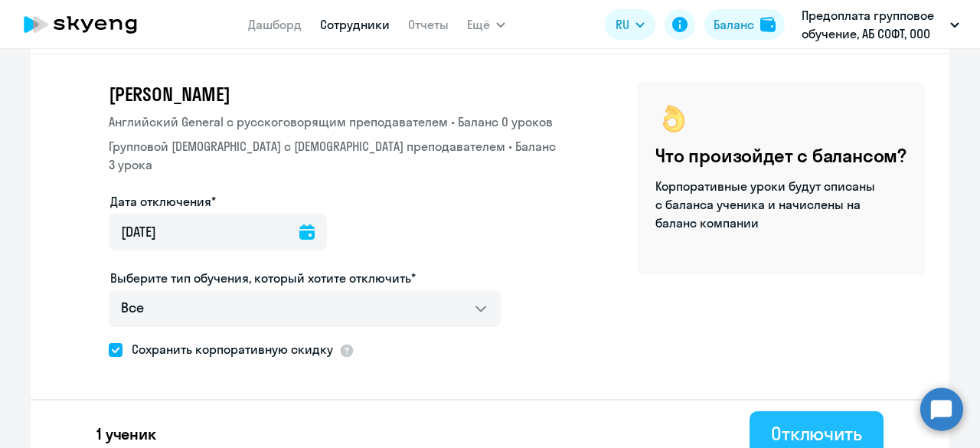 This screenshot has height=448, width=980. I want to click on span: Сохранить корпоративную скидку, so click(227, 349).